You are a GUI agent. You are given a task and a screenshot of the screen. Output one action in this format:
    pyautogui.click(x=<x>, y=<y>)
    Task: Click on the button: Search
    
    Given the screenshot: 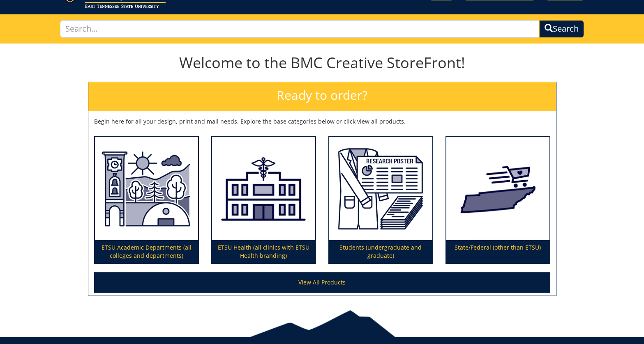 What is the action you would take?
    pyautogui.click(x=561, y=29)
    